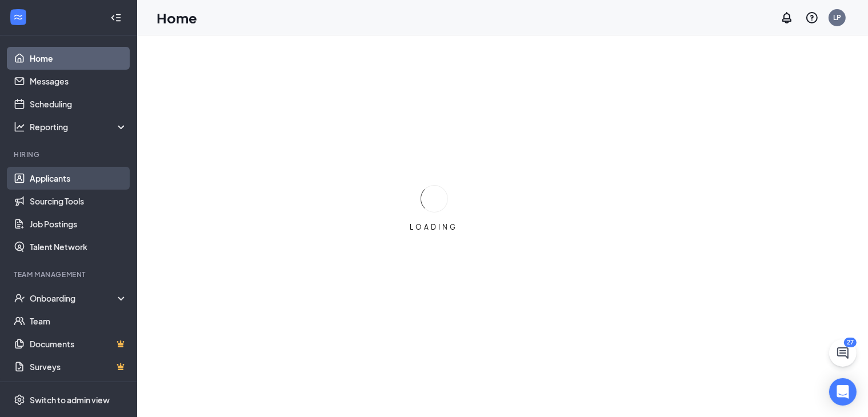  I want to click on svg: Analysis, so click(20, 127).